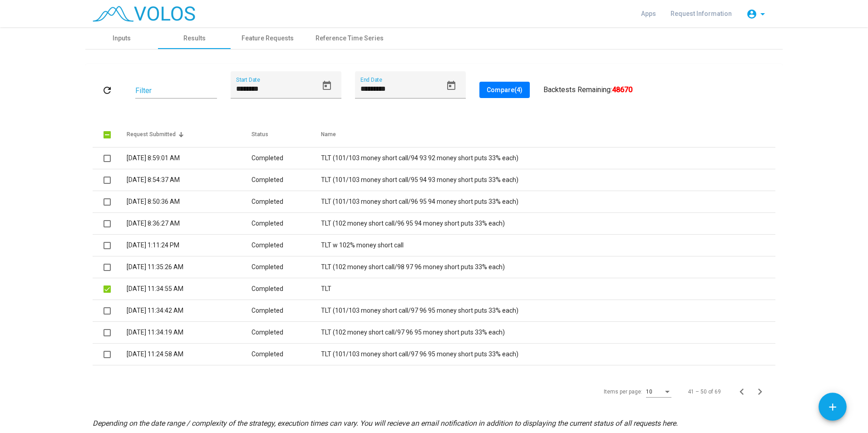 The height and width of the screenshot is (433, 868). What do you see at coordinates (588, 90) in the screenshot?
I see `div: Backtests Remaining:` at bounding box center [588, 90].